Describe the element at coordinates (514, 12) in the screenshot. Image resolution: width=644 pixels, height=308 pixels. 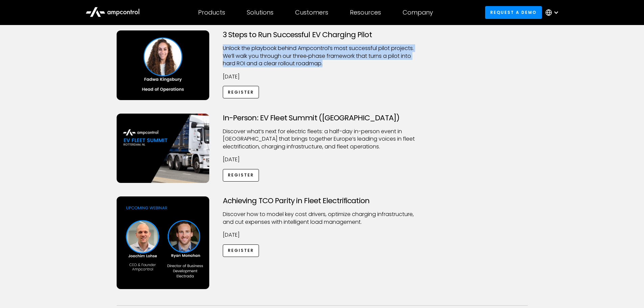
I see `a: Request a demo` at that location.